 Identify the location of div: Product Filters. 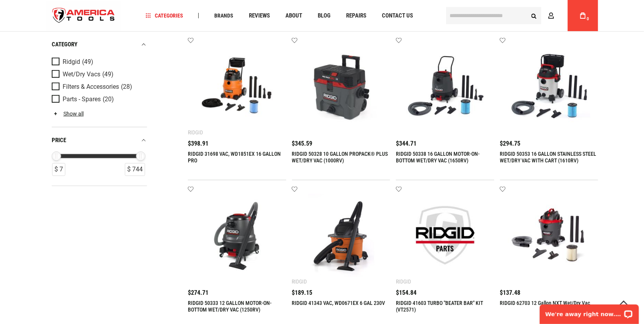
(99, 108).